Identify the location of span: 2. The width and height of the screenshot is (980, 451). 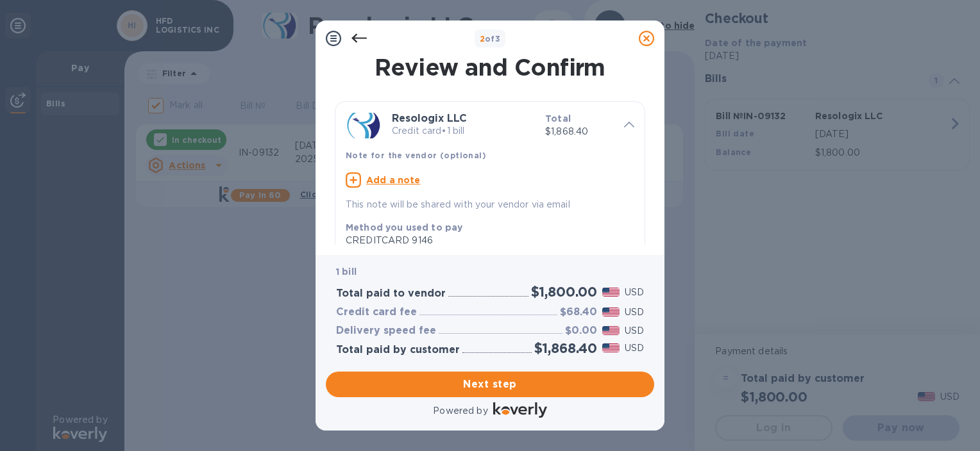
(483, 39).